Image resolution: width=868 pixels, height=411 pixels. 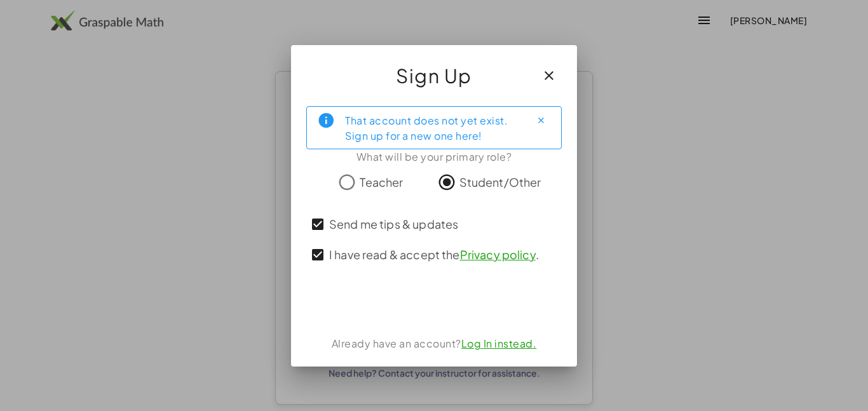 I want to click on span: Sign Up, so click(x=434, y=75).